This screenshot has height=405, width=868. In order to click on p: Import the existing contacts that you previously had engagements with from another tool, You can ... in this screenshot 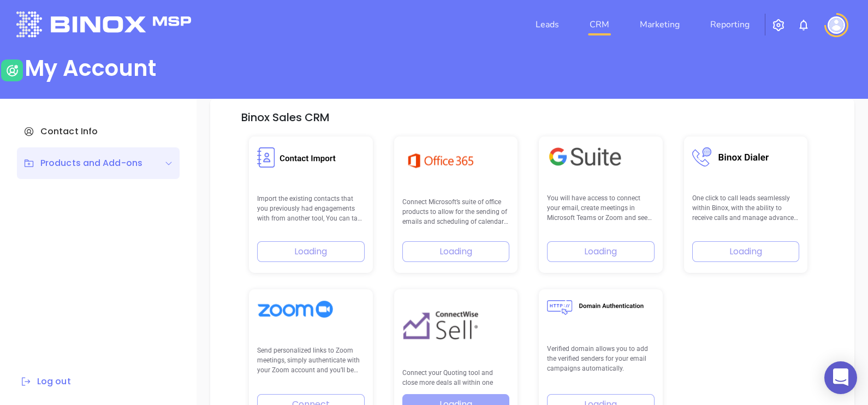, I will do `click(311, 208)`.